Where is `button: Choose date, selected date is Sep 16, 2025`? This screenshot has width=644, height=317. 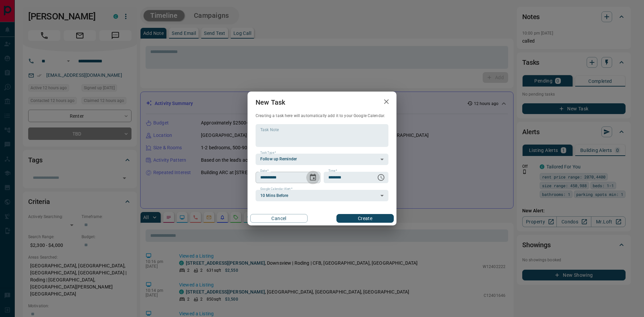 button: Choose date, selected date is Sep 16, 2025 is located at coordinates (313, 177).